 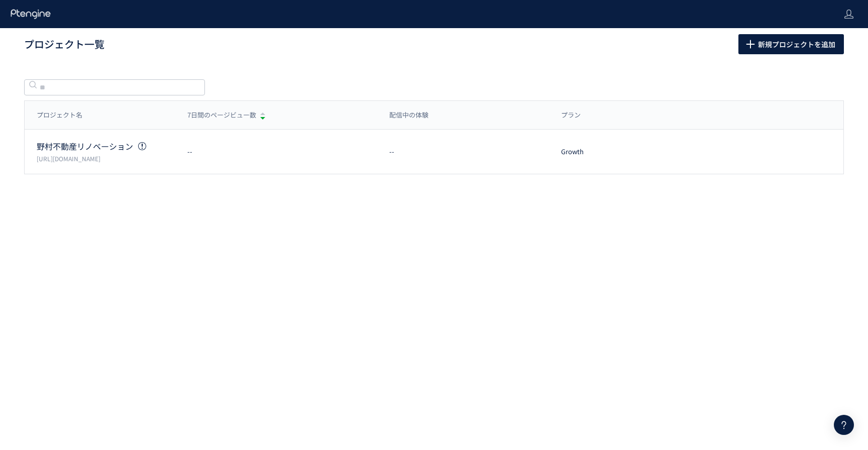 I want to click on p: 野村不動産リノベーション, so click(x=106, y=146).